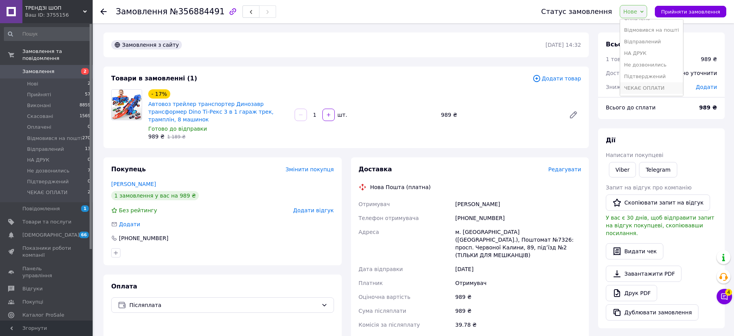  What do you see at coordinates (729, 292) in the screenshot?
I see `span: 4` at bounding box center [729, 292].